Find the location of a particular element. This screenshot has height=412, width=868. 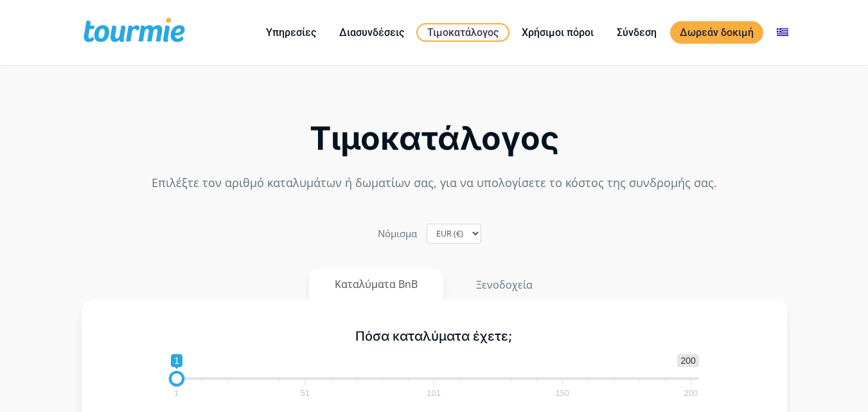

button: Καταλύματα BnB is located at coordinates (376, 284).